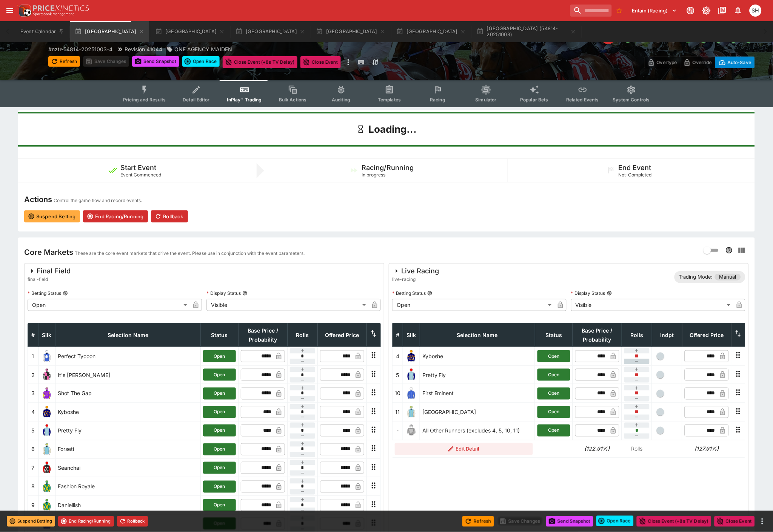 The width and height of the screenshot is (773, 532). I want to click on span: Detail Editor, so click(196, 99).